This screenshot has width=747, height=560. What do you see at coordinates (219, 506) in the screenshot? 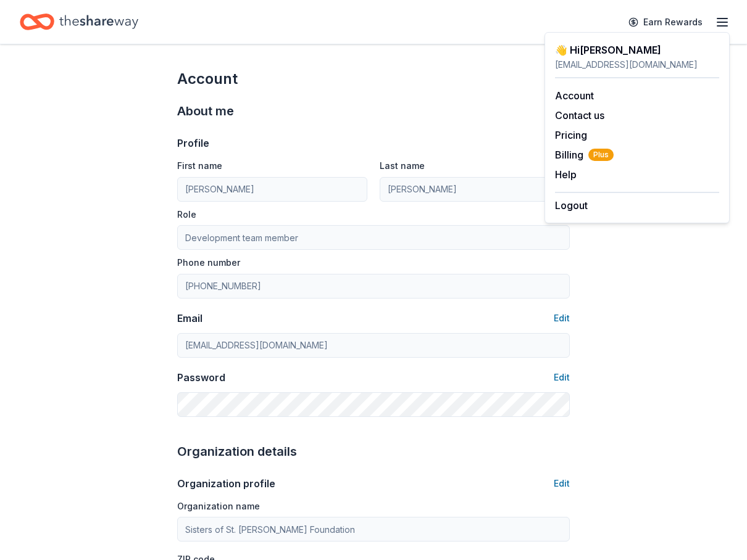
I see `label: Organization name` at bounding box center [219, 506].